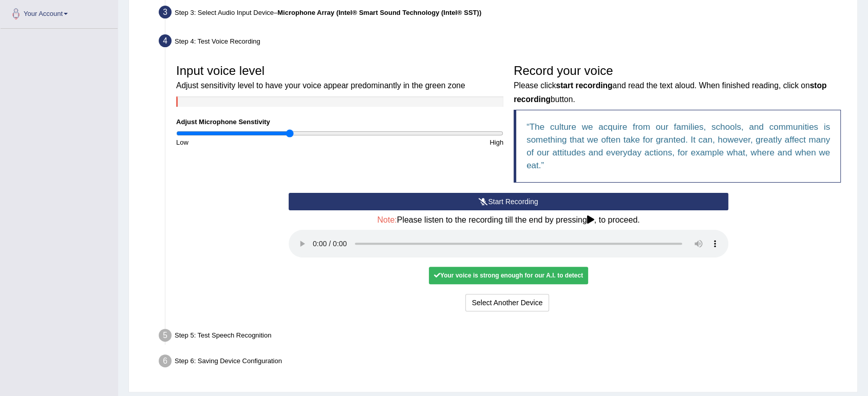  Describe the element at coordinates (504, 43) in the screenshot. I see `div: Step 4: Test Voice Recording` at that location.